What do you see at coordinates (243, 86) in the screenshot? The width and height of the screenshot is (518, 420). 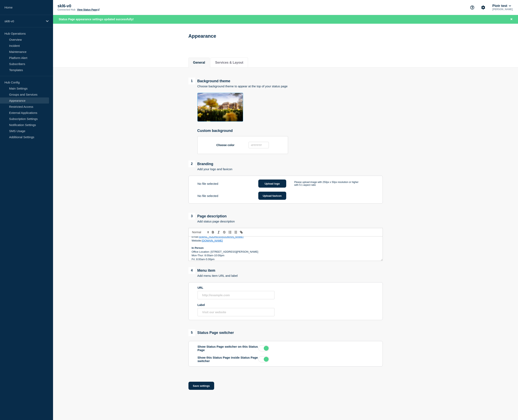 I see `p: Choose background theme to appear at the top of your status page` at bounding box center [243, 86].